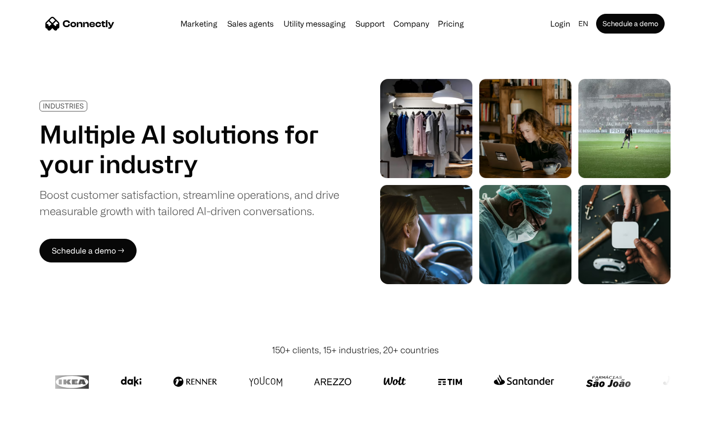 This screenshot has height=444, width=710. Describe the element at coordinates (251, 24) in the screenshot. I see `a: Sales agents` at that location.